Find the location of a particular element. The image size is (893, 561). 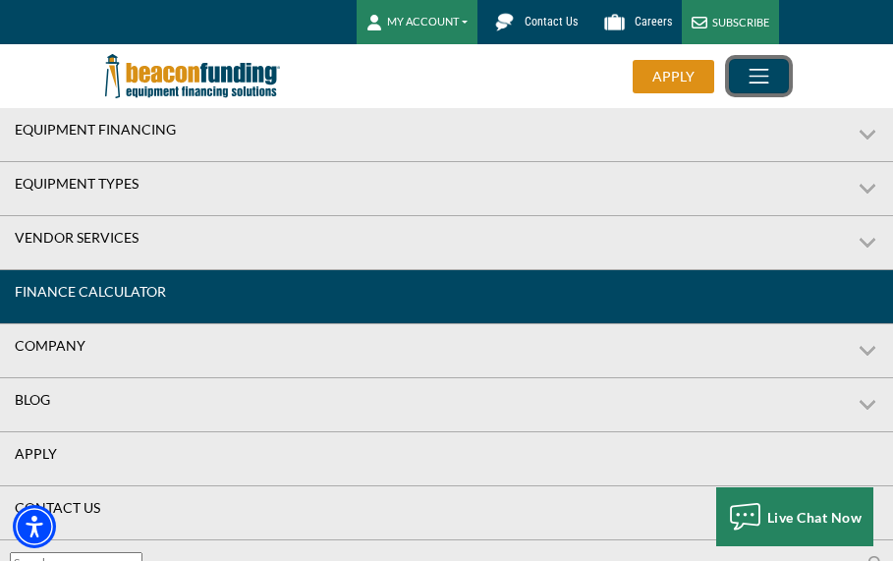

button: Live Chat Now is located at coordinates (794, 517).